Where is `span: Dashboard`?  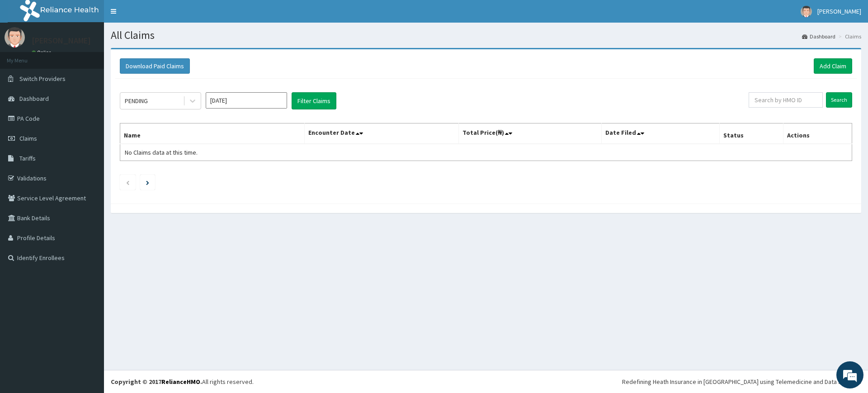
span: Dashboard is located at coordinates (34, 98).